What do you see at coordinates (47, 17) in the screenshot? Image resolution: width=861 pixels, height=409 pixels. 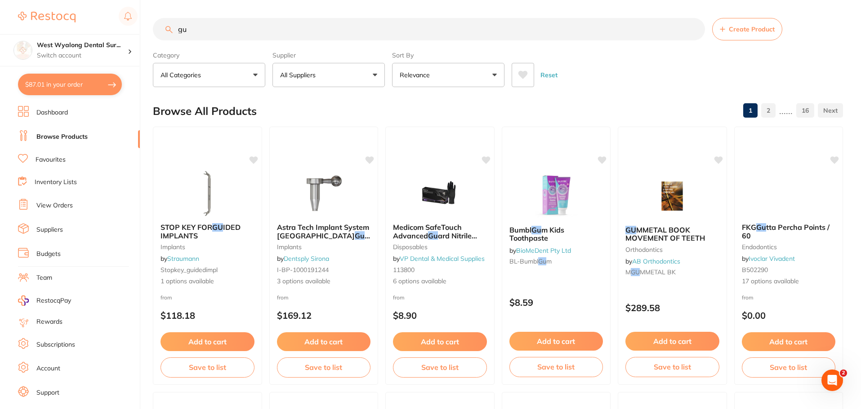 I see `img: Restocq Logo` at bounding box center [47, 17].